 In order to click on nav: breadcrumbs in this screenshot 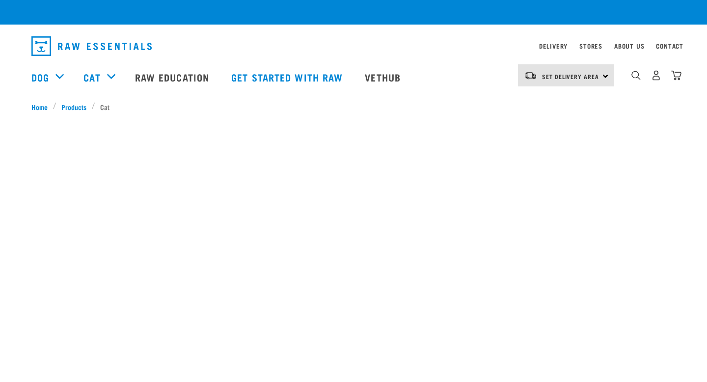, I will do `click(353, 107)`.